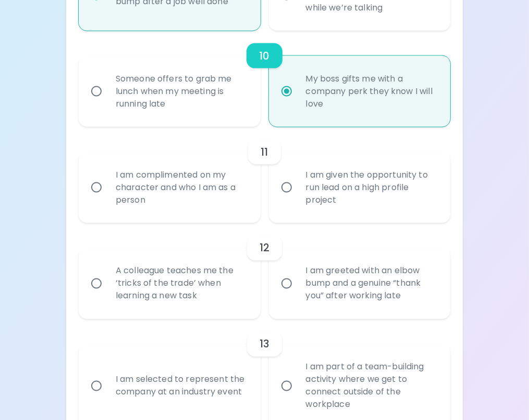  What do you see at coordinates (264, 344) in the screenshot?
I see `h6: 13` at bounding box center [264, 344].